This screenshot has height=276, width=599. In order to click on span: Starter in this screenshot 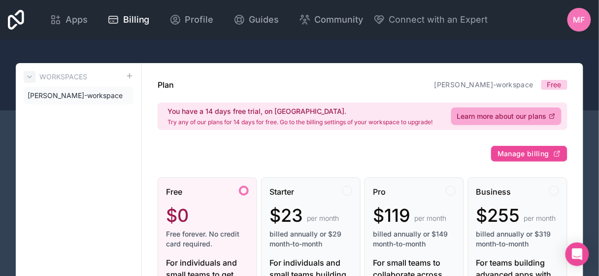, I will do `click(282, 192)`.